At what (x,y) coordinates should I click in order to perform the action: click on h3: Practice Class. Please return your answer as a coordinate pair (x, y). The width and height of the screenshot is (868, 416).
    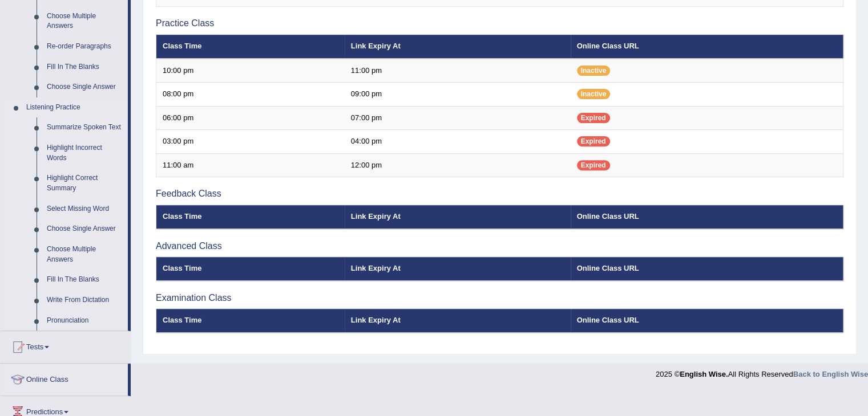
    Looking at the image, I should click on (499, 23).